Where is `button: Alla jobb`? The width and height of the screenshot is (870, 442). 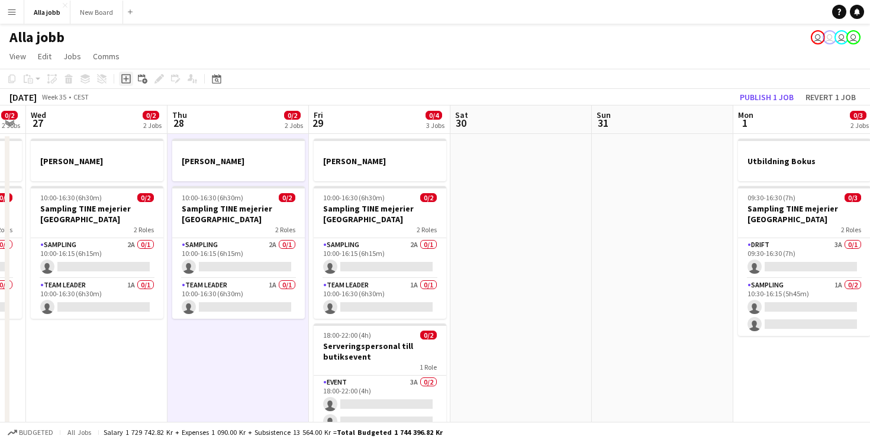
button: Alla jobb is located at coordinates (47, 12).